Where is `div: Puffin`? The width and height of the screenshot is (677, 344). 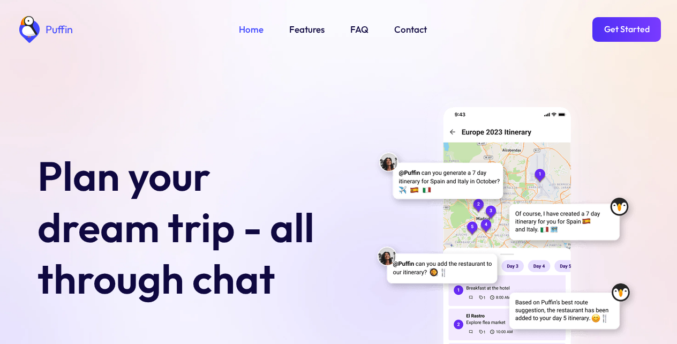
div: Puffin is located at coordinates (58, 29).